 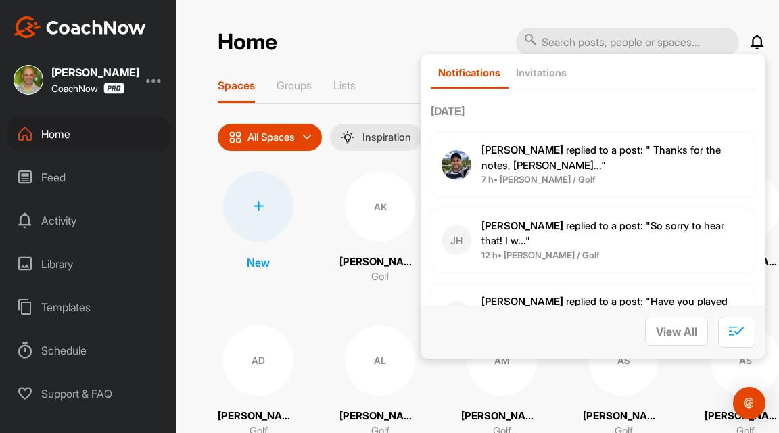 I want to click on p: Golf, so click(x=380, y=276).